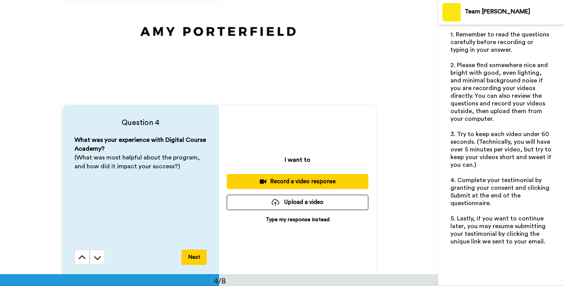 The height and width of the screenshot is (286, 564). I want to click on p: I want to, so click(297, 160).